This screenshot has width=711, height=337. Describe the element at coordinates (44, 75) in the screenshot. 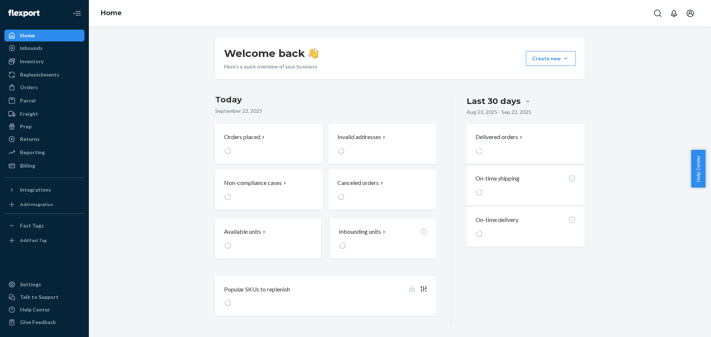

I see `a: Replenishments` at that location.